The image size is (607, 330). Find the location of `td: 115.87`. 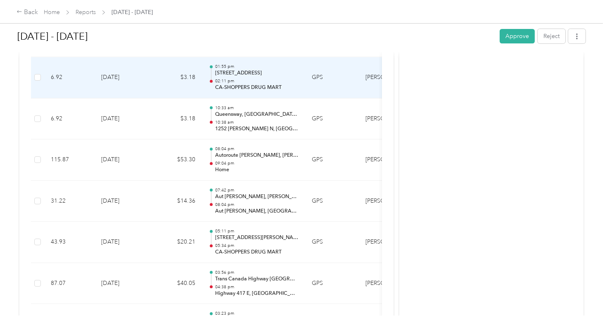

td: 115.87 is located at coordinates (69, 160).